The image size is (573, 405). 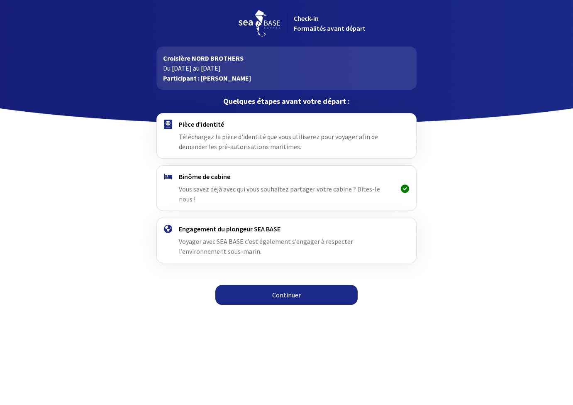 I want to click on h4: Pièce d'identité, so click(x=286, y=124).